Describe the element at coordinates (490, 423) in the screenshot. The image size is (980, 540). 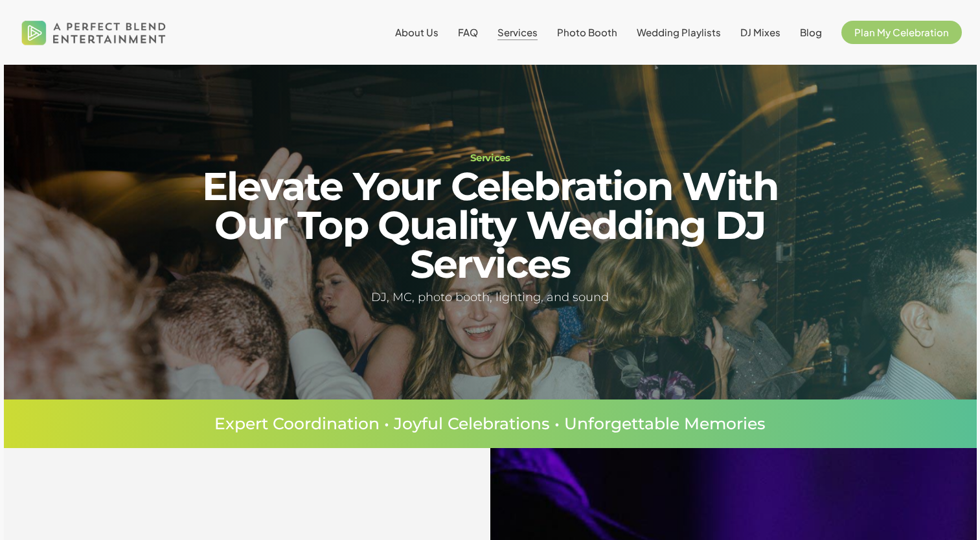
I see `p: Expert Coordination • Joyful Celebrations • Unforgettable Memories` at that location.